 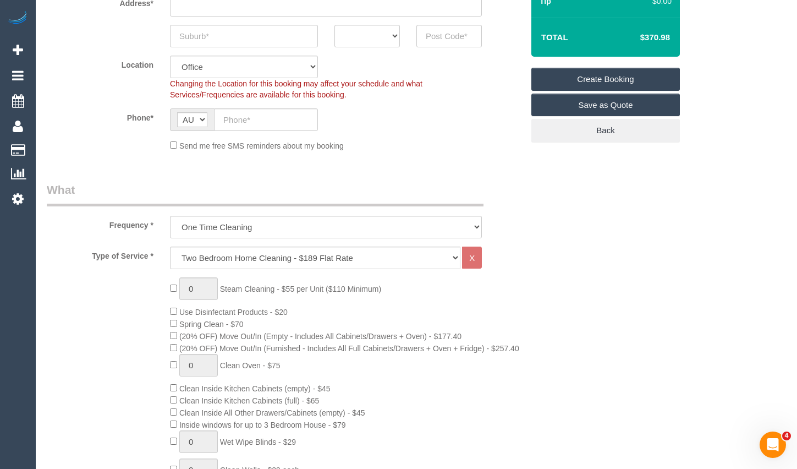 I want to click on legend: What, so click(x=265, y=194).